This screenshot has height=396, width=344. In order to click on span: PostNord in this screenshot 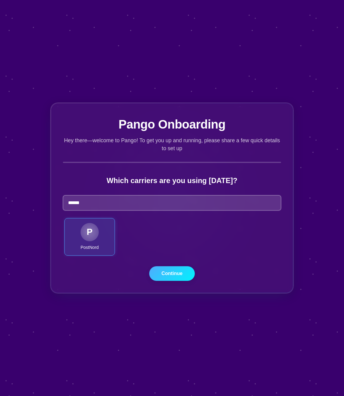, I will do `click(90, 247)`.